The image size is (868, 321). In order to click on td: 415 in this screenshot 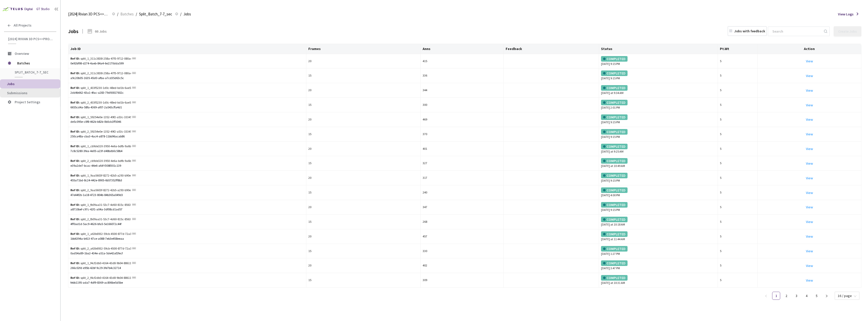, I will do `click(462, 61)`.